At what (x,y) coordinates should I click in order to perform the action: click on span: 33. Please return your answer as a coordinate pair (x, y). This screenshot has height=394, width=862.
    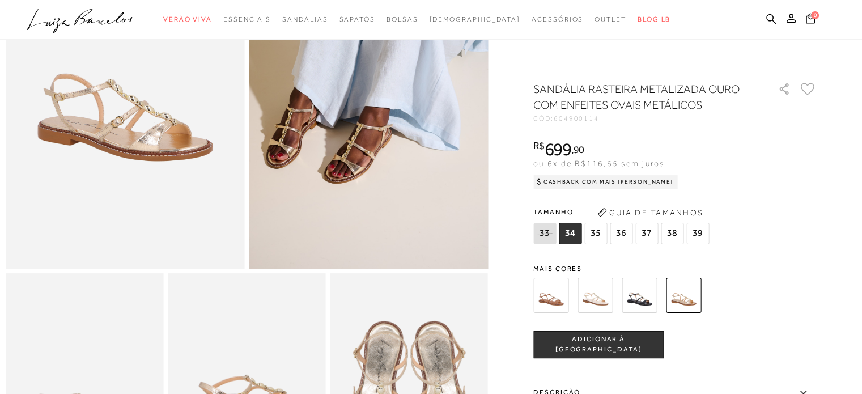
    Looking at the image, I should click on (545, 233).